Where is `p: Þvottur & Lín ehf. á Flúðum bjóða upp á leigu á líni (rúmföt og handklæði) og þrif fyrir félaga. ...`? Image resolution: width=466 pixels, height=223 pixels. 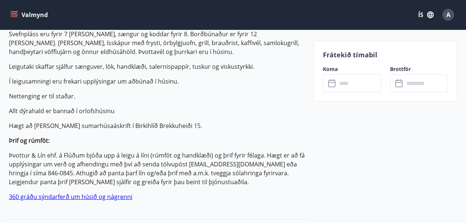
p: Þvottur & Lín ehf. á Flúðum bjóða upp á leigu á líni (rúmföt og handklæði) og þrif fyrir félaga. ... is located at coordinates (157, 169).